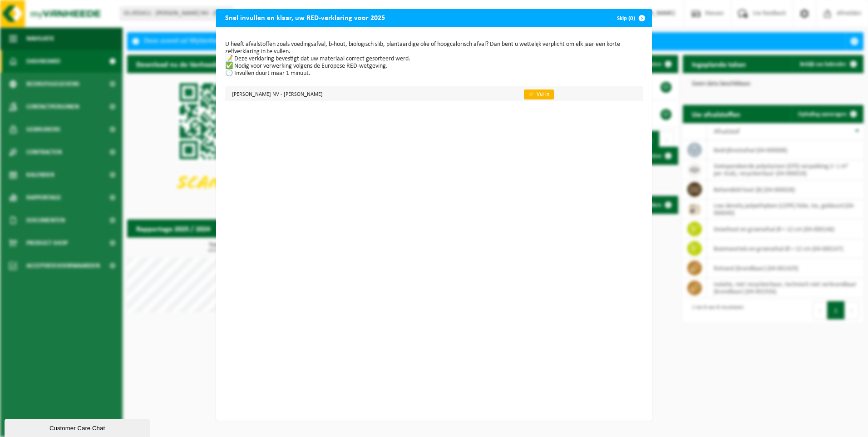 This screenshot has width=868, height=437. Describe the element at coordinates (305, 18) in the screenshot. I see `h2: Snel invullen en klaar, uw RED-verklaring voor 2025` at that location.